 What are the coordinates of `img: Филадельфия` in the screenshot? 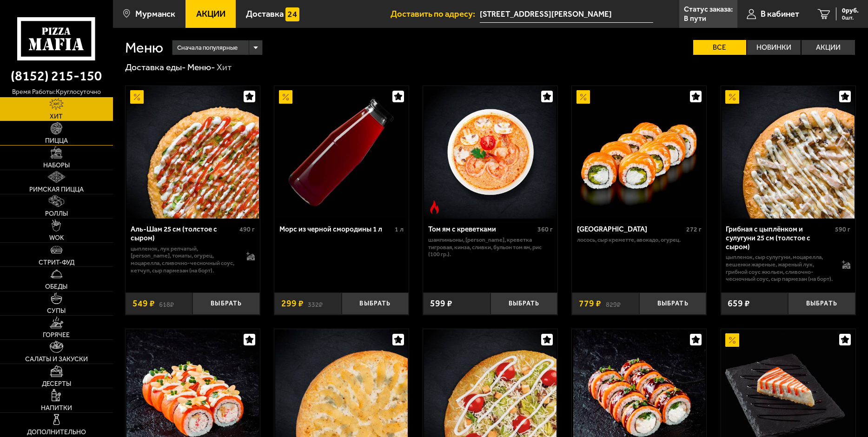 It's located at (639, 152).